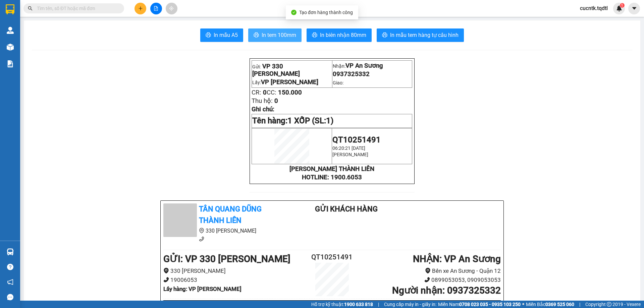  Describe the element at coordinates (346, 208) in the screenshot. I see `b: Gửi khách hàng` at that location.